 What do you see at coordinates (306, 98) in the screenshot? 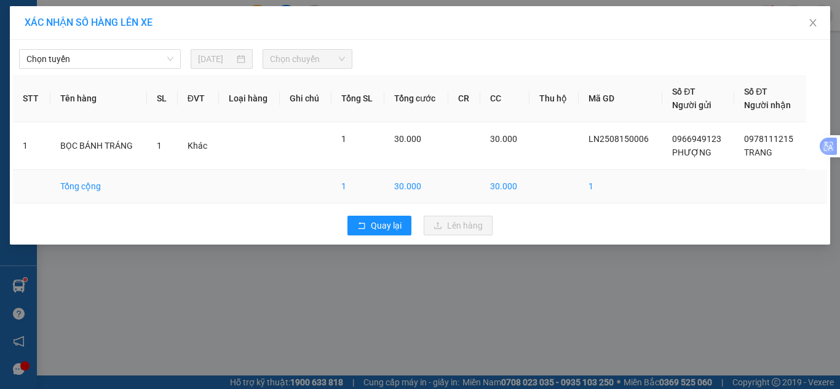
I see `th: Ghi chú` at bounding box center [306, 98].